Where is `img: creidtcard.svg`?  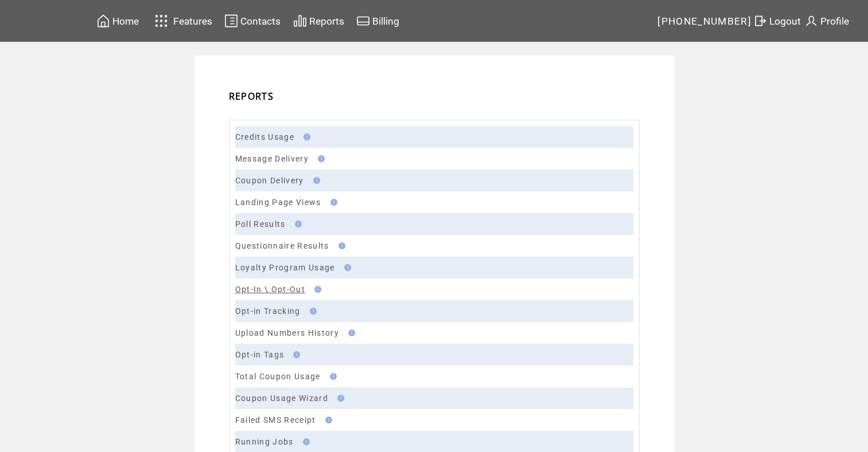 img: creidtcard.svg is located at coordinates (363, 21).